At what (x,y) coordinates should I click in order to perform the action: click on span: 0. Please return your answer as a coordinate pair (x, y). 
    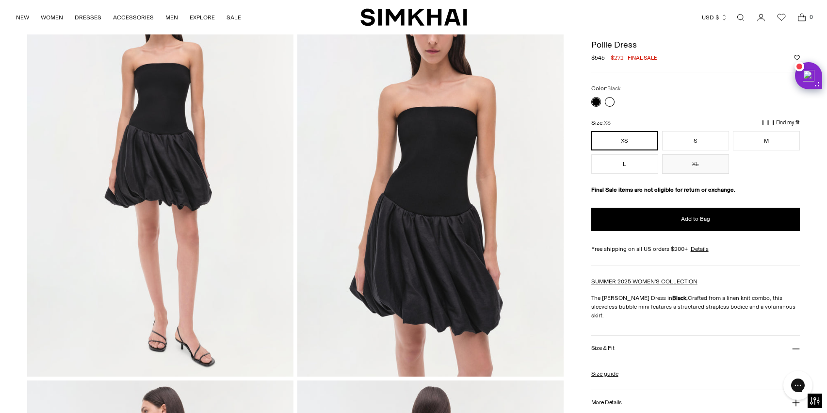
    Looking at the image, I should click on (811, 17).